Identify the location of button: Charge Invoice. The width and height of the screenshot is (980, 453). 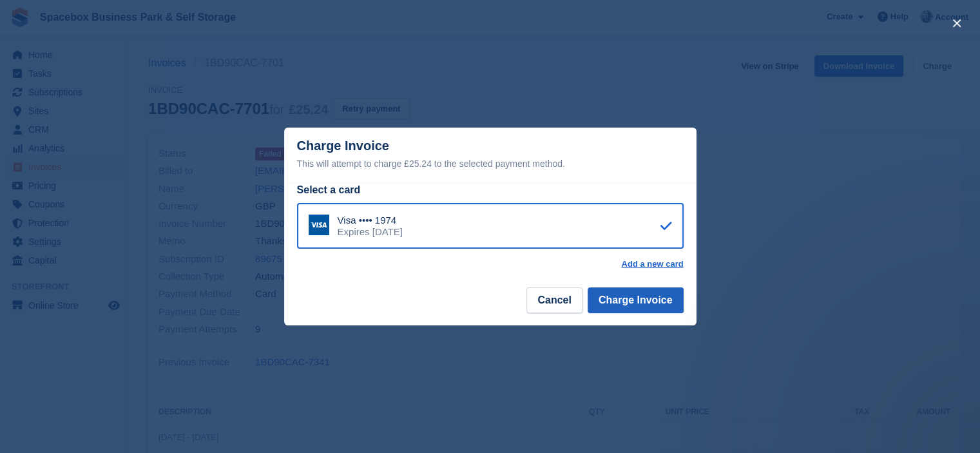
(635, 300).